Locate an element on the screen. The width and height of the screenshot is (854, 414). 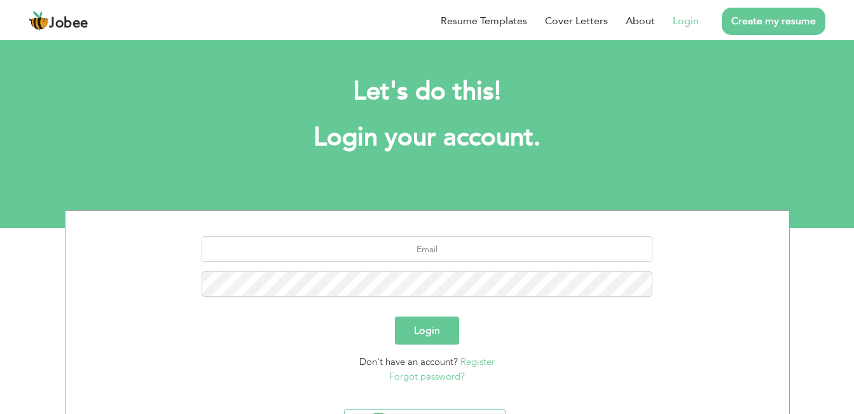
a: About is located at coordinates (641, 21).